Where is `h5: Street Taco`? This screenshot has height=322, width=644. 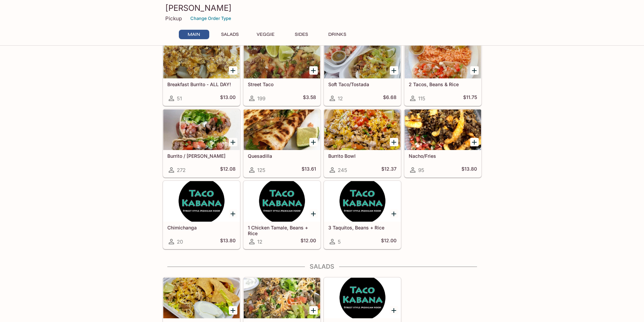 h5: Street Taco is located at coordinates (282, 84).